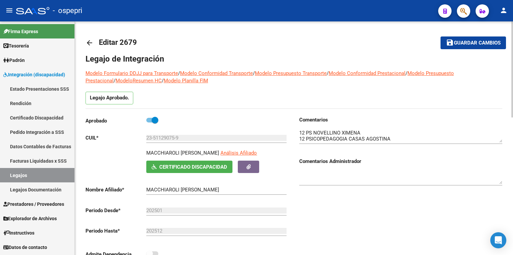  I want to click on span: Análisis Afiliado, so click(239, 153).